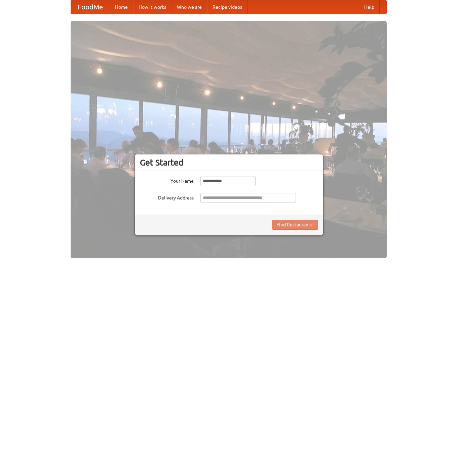 This screenshot has height=476, width=457. What do you see at coordinates (152, 7) in the screenshot?
I see `a: How it works` at bounding box center [152, 7].